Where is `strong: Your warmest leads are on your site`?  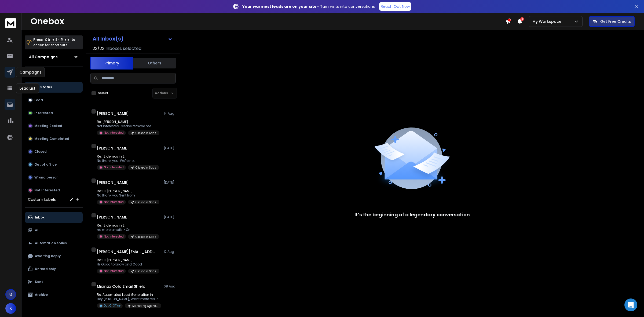 strong: Your warmest leads are on your site is located at coordinates (279, 7).